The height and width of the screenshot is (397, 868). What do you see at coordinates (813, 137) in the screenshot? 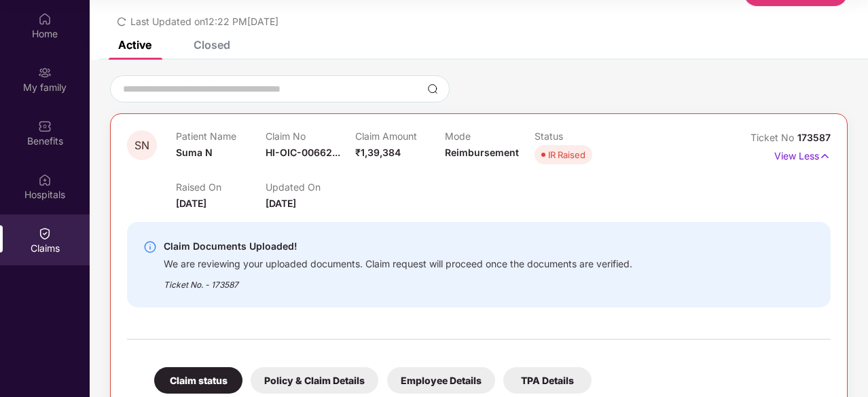
I see `span: 173587` at bounding box center [813, 137].